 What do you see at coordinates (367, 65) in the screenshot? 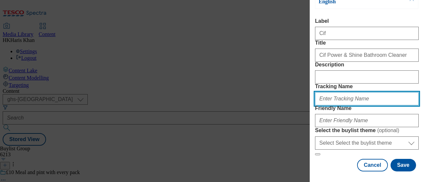
I see `label: Description` at bounding box center [367, 65].